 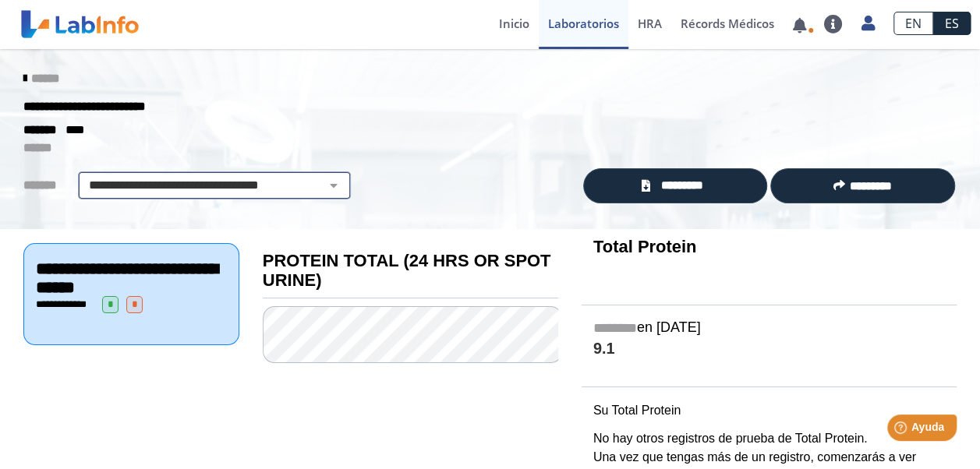 I want to click on a: EN, so click(x=913, y=23).